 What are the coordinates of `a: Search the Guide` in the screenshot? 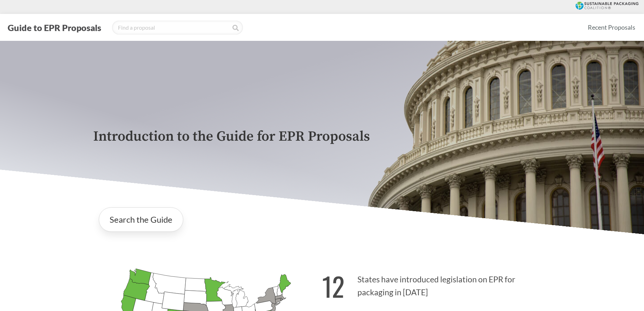 It's located at (141, 220).